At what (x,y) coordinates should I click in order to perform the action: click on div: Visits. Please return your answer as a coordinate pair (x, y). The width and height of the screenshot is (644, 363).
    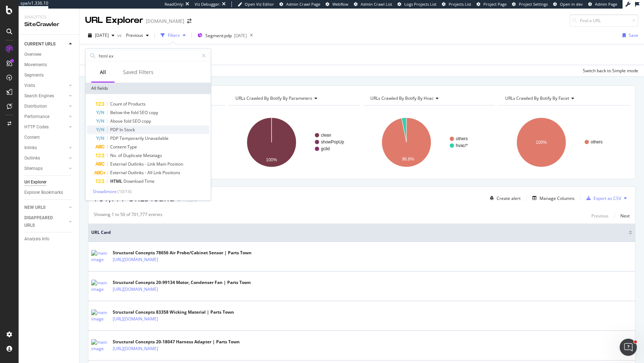
    Looking at the image, I should click on (29, 86).